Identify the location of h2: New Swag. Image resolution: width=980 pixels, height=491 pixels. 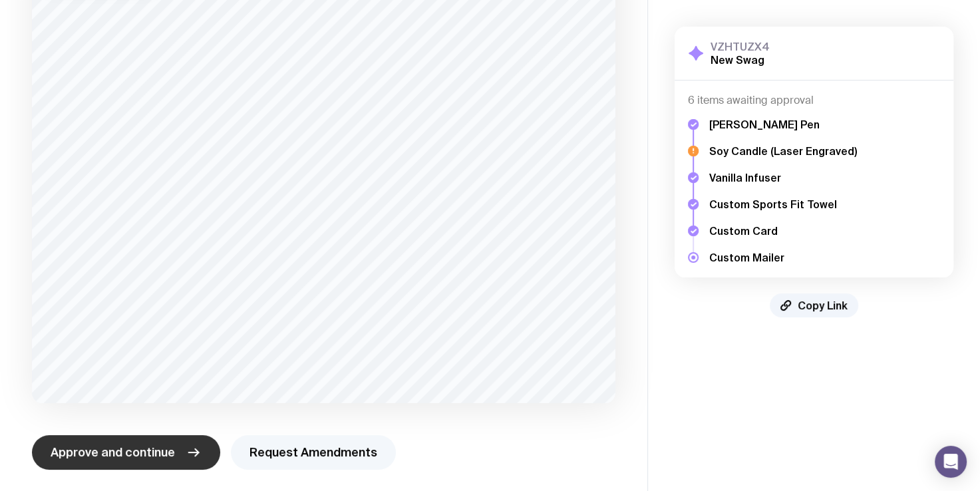
(740, 59).